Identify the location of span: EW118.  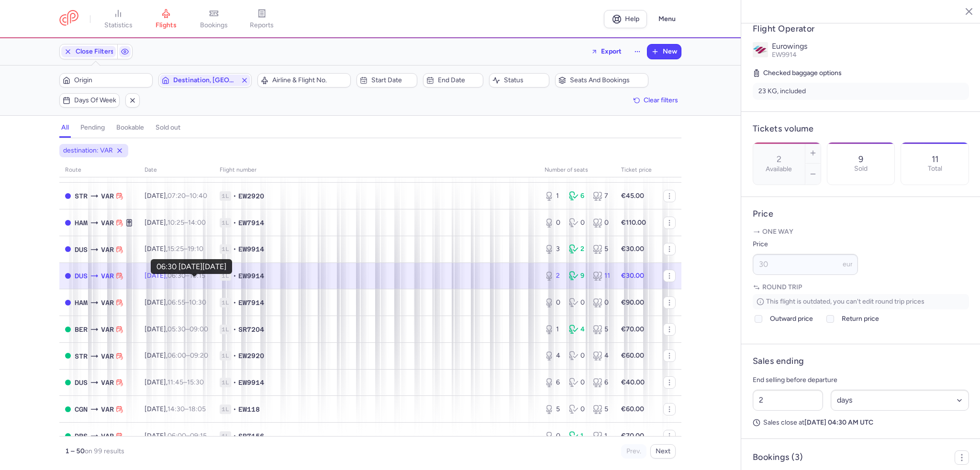
(249, 409).